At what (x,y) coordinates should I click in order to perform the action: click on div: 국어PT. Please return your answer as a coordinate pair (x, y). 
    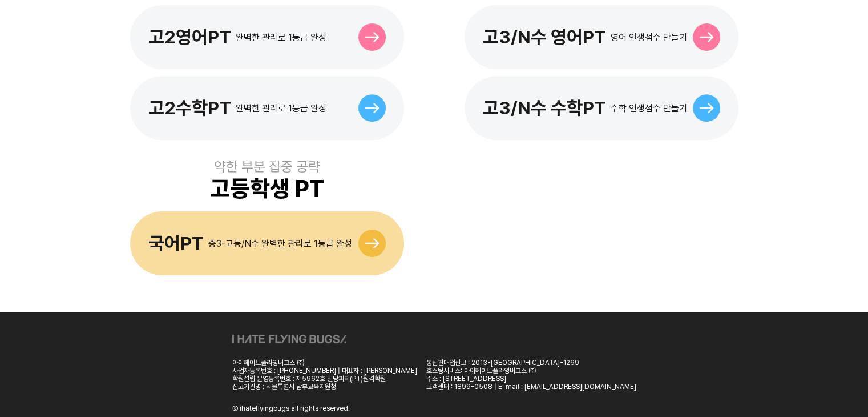
    Looking at the image, I should click on (176, 244).